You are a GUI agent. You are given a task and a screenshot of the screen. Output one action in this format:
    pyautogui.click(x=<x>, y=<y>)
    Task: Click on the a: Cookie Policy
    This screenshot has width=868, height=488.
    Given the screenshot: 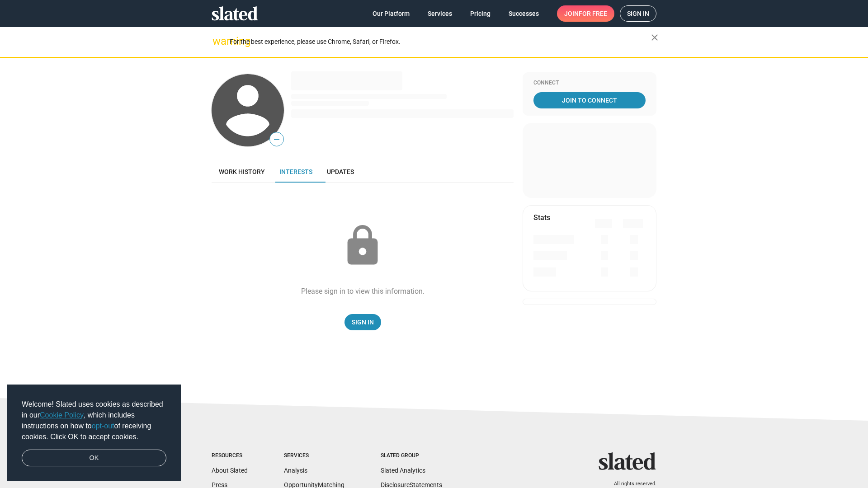 What is the action you would take?
    pyautogui.click(x=62, y=415)
    